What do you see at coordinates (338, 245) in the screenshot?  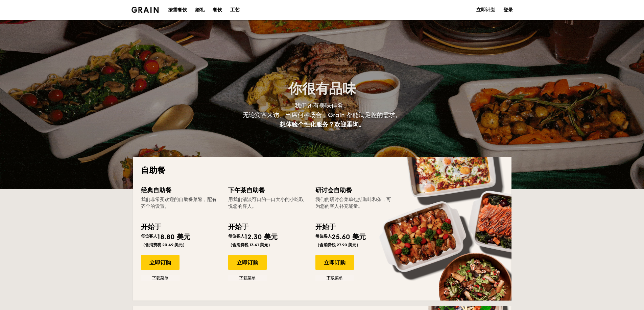 I see `font: （含消费税 27.90 美元）` at bounding box center [338, 245].